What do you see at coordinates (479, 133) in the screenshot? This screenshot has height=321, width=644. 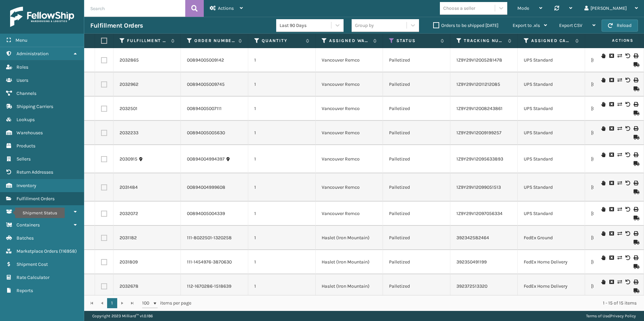 I see `a: 1Z9Y29V12009199257` at bounding box center [479, 133].